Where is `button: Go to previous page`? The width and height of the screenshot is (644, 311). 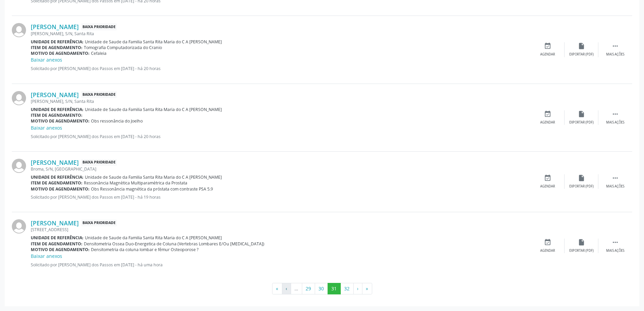 button: Go to previous page is located at coordinates (286, 288).